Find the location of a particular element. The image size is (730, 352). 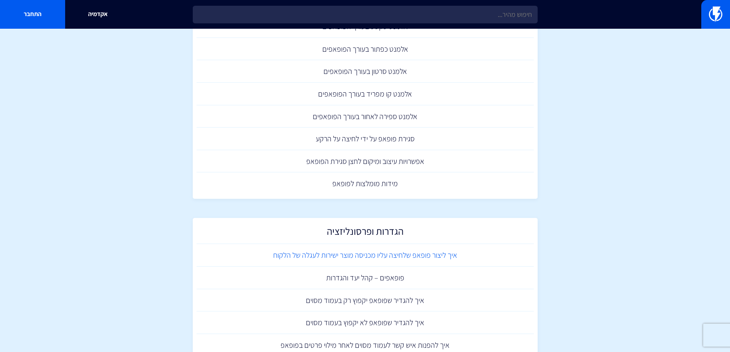

a: אלמנט ספירה לאחור בעורך הפופאפים is located at coordinates (365, 116).